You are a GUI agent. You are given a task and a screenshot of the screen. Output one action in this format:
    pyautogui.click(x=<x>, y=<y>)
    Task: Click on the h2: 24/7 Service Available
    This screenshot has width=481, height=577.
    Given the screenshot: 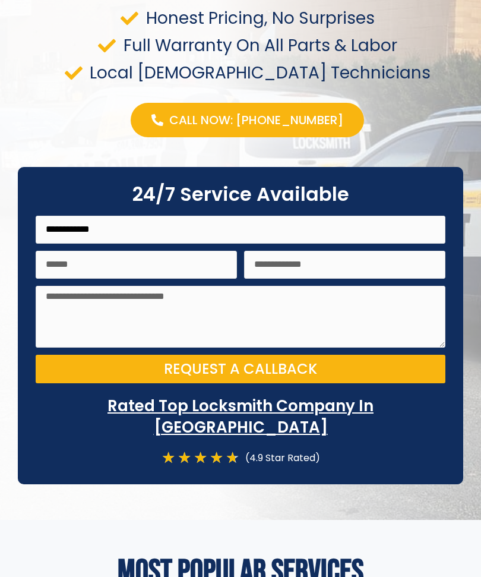 What is the action you would take?
    pyautogui.click(x=241, y=194)
    